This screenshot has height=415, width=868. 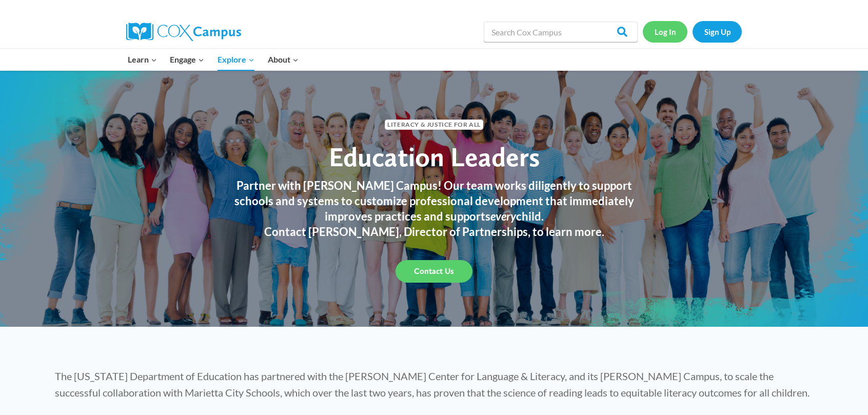 I want to click on nav: Secondary Navigation, so click(x=692, y=31).